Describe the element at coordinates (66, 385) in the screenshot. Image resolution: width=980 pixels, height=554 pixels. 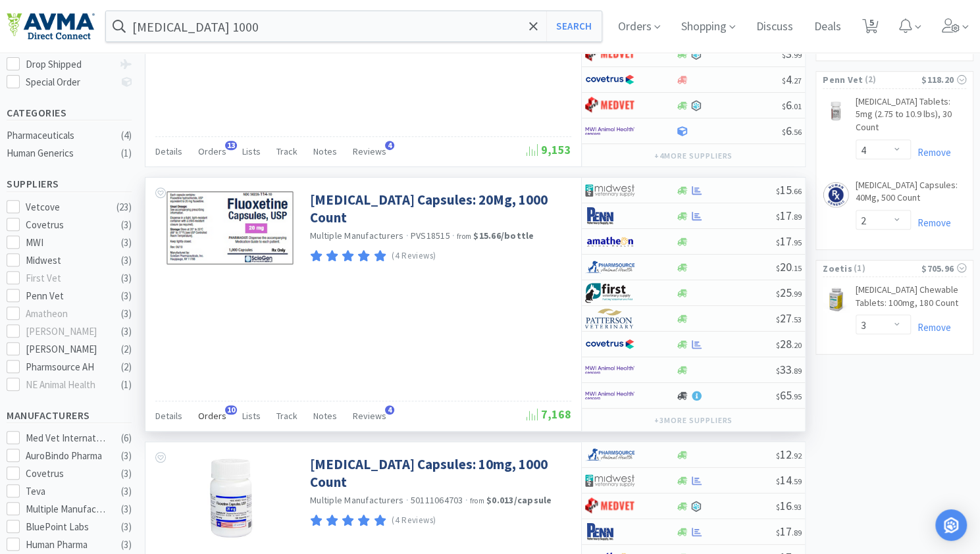
I see `div: NE Animal Health` at that location.